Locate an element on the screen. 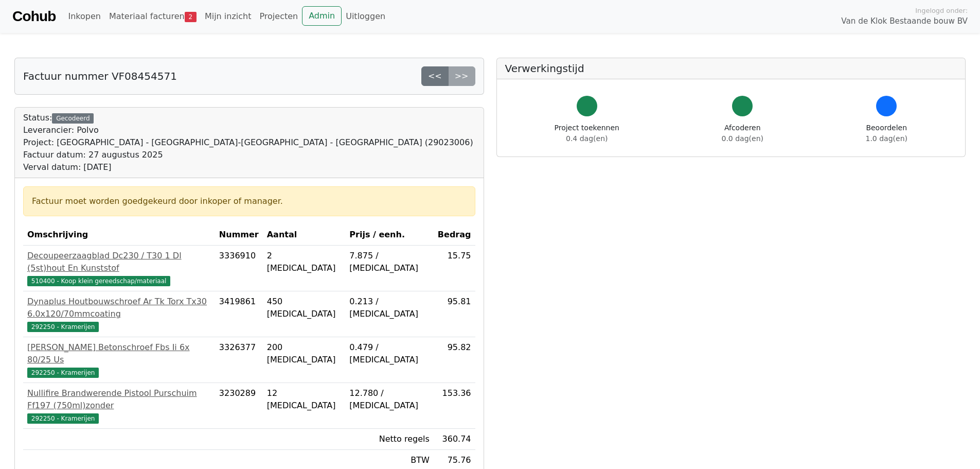 The width and height of the screenshot is (980, 469). span: 1.0 dag(en) is located at coordinates (886, 138).